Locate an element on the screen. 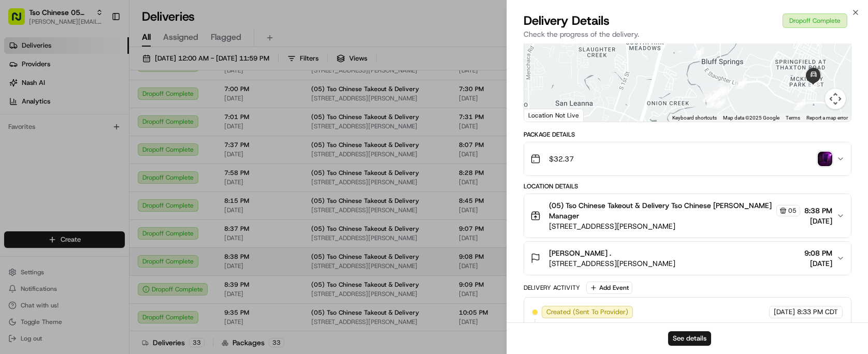 The height and width of the screenshot is (354, 868). div: 12 is located at coordinates (698, 53).